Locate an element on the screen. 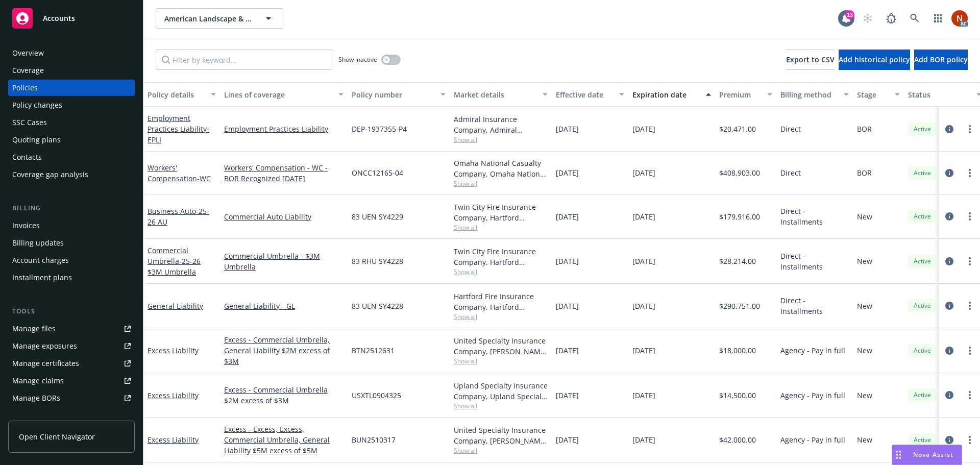  a: Manage exposures is located at coordinates (71, 345).